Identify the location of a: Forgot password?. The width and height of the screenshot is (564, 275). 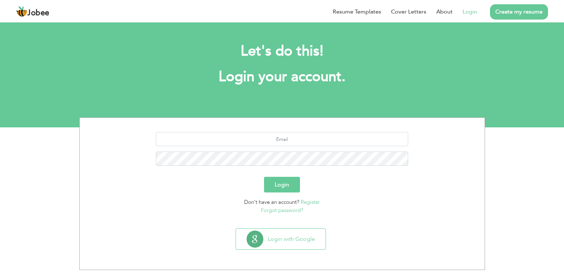
(282, 210).